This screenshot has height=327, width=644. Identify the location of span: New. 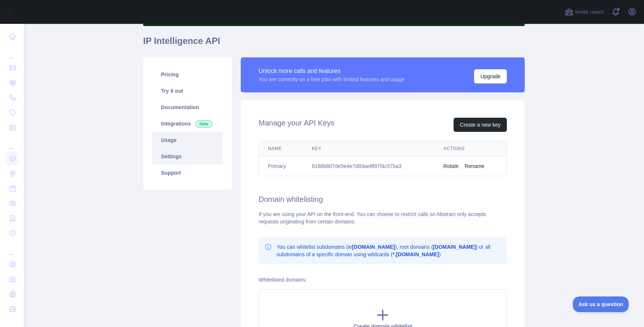
(204, 124).